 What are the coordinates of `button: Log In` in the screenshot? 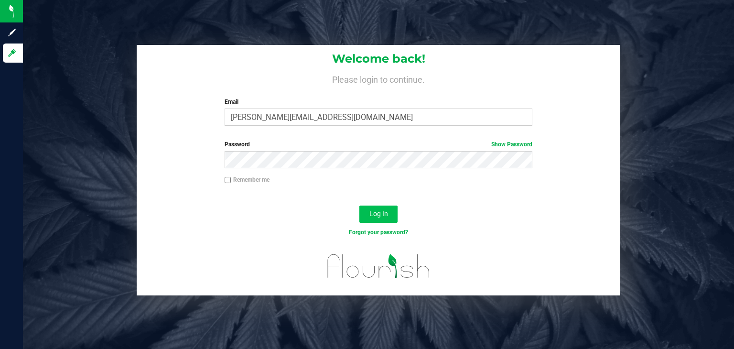 It's located at (378, 214).